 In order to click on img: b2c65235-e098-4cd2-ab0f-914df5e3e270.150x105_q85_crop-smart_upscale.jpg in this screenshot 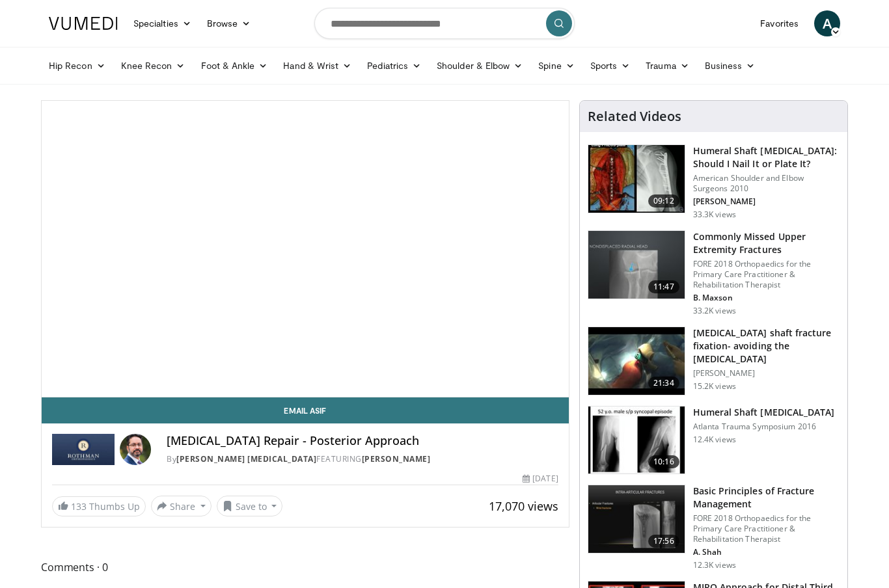, I will do `click(637, 265)`.